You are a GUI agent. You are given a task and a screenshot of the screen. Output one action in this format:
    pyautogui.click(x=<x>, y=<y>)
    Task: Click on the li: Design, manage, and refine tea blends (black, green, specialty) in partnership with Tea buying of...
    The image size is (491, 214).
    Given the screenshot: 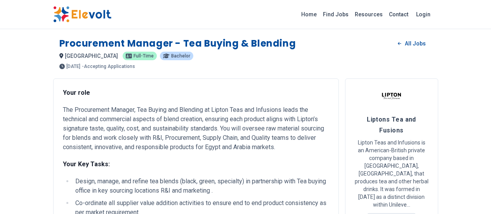 What is the action you would take?
    pyautogui.click(x=201, y=186)
    